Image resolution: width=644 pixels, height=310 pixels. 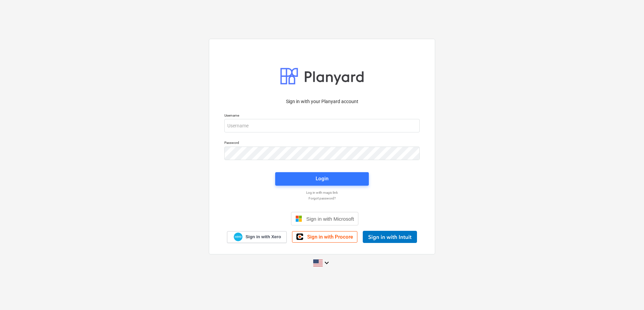 What do you see at coordinates (322, 198) in the screenshot?
I see `a: Forgot password?` at bounding box center [322, 198].